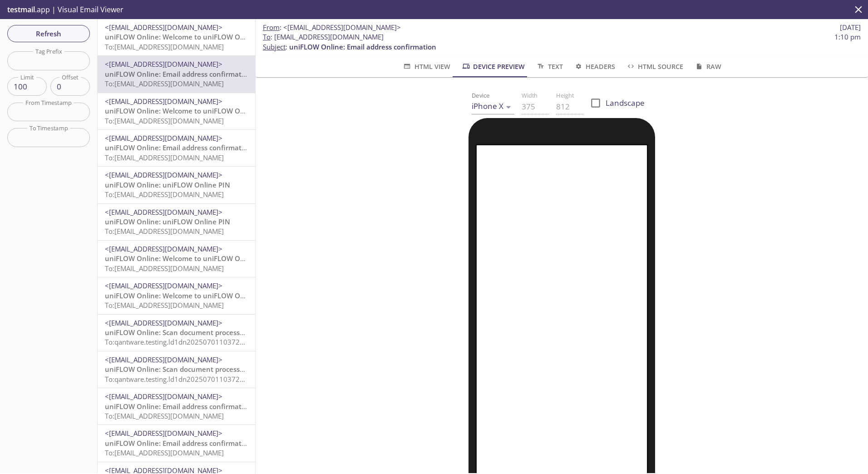 This screenshot has height=474, width=868. I want to click on button: Refresh, so click(48, 33).